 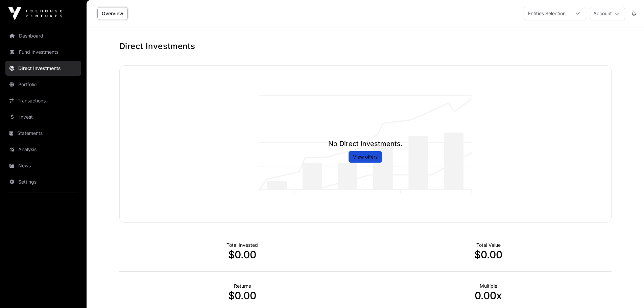 I want to click on p: Total Invested, so click(x=243, y=245).